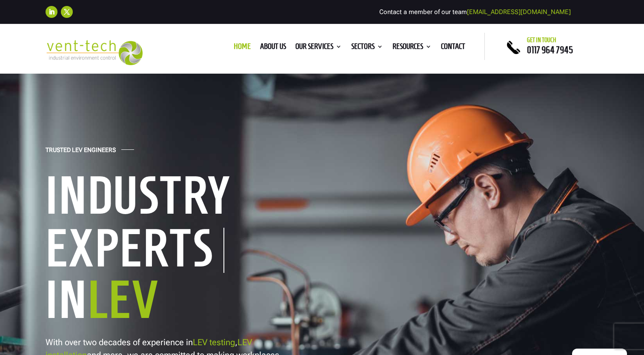 The height and width of the screenshot is (355, 644). Describe the element at coordinates (412, 48) in the screenshot. I see `a: Resources` at that location.